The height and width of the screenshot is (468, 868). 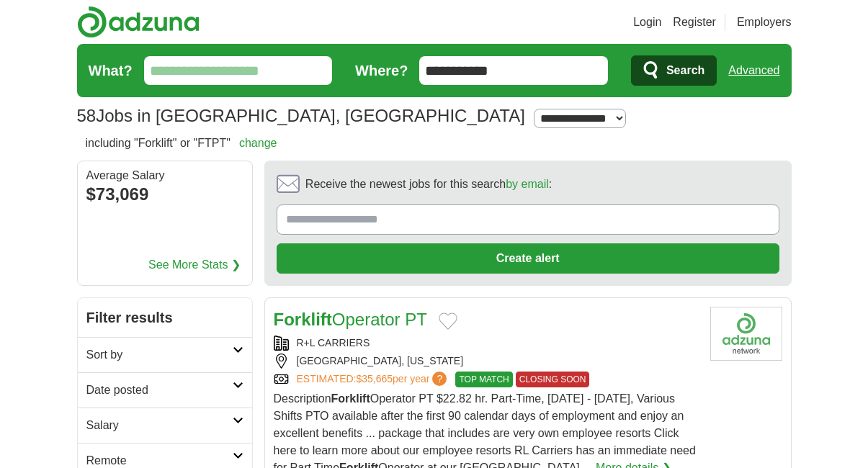 What do you see at coordinates (182, 143) in the screenshot?
I see `h2: including "Forklift" or "FTPT"` at bounding box center [182, 143].